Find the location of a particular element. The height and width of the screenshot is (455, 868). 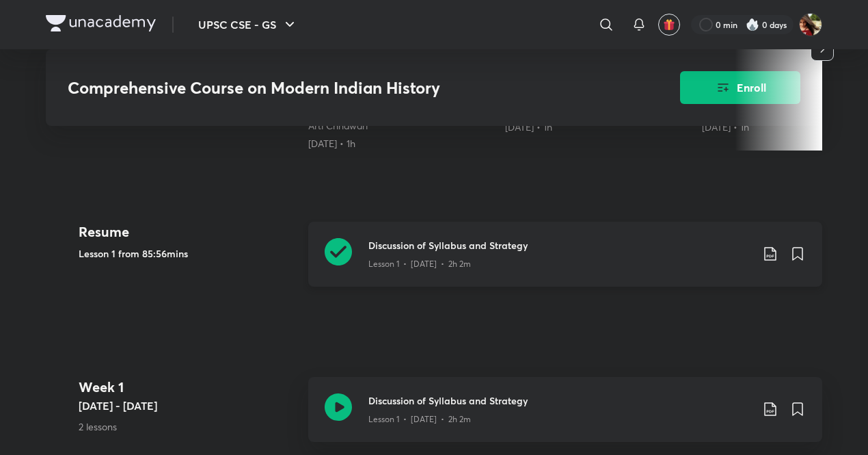

p: 2 lessons is located at coordinates (188, 426).